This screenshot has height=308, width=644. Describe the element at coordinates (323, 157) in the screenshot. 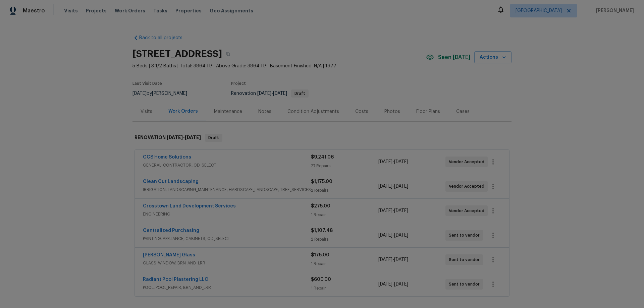

I see `span: $9,241.06` at that location.